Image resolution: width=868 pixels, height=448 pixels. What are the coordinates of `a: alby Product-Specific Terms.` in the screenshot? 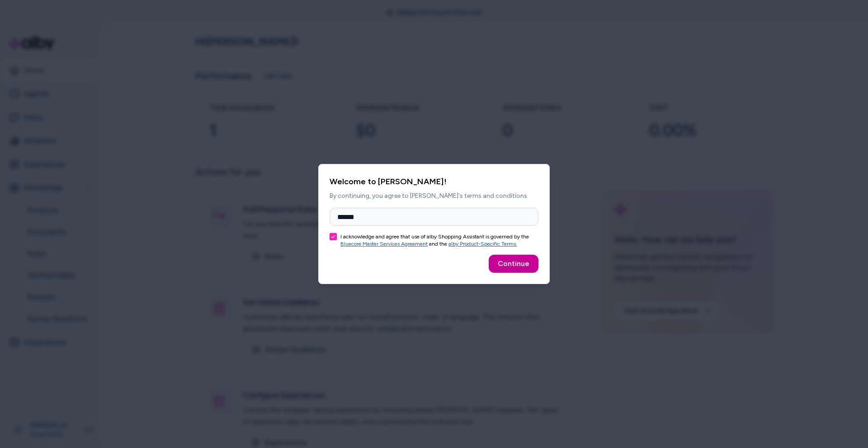 It's located at (483, 244).